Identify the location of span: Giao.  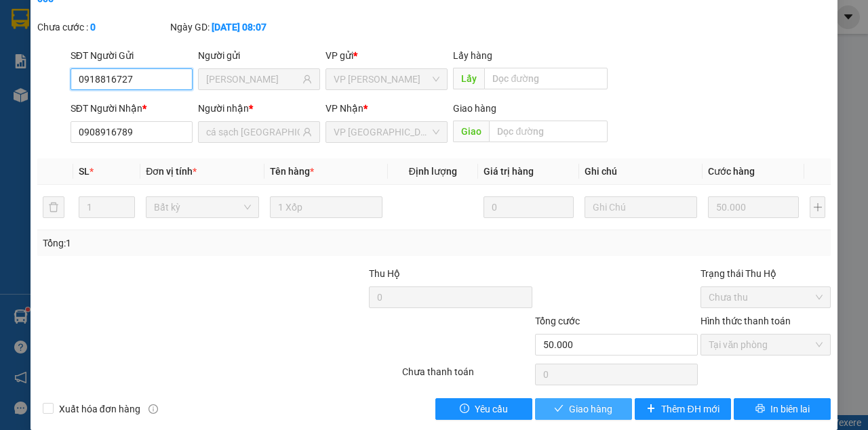
(470, 132).